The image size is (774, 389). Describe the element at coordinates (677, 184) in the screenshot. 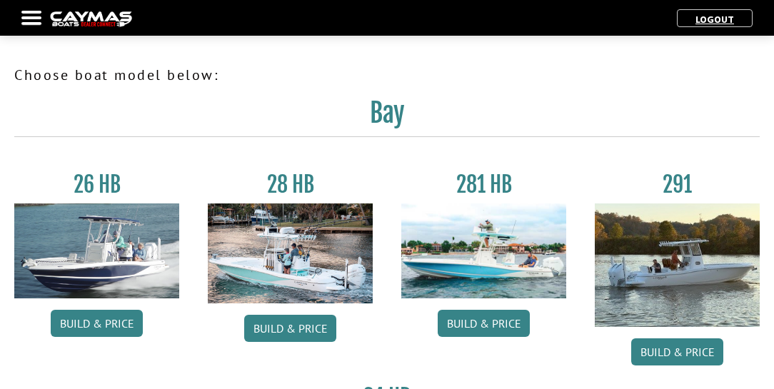

I see `h3: 291` at that location.